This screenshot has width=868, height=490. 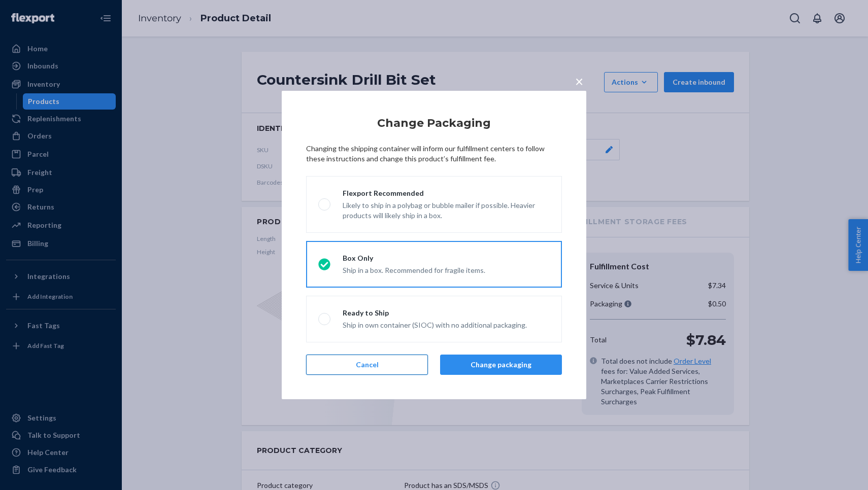 I want to click on div: Box Only, so click(x=414, y=259).